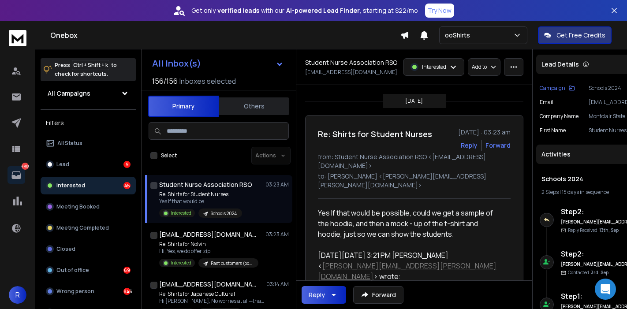  What do you see at coordinates (581, 35) in the screenshot?
I see `p: Get Free Credits` at bounding box center [581, 35].